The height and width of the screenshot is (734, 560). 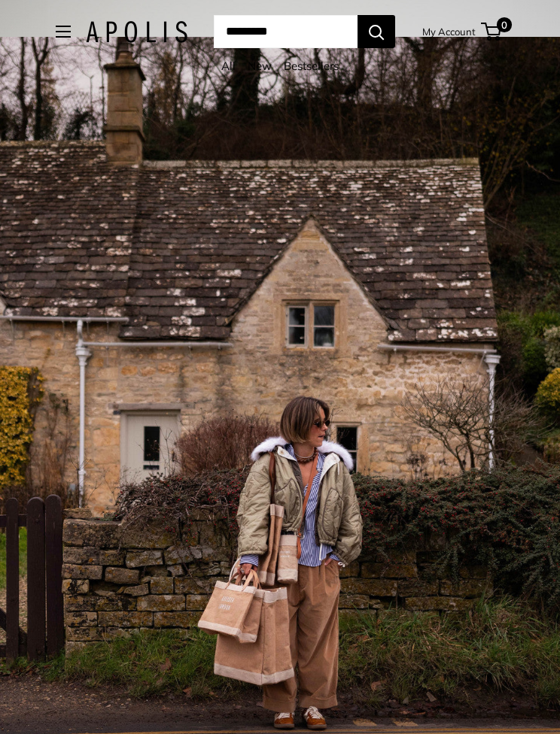 What do you see at coordinates (286, 31) in the screenshot?
I see `input: Search...` at bounding box center [286, 31].